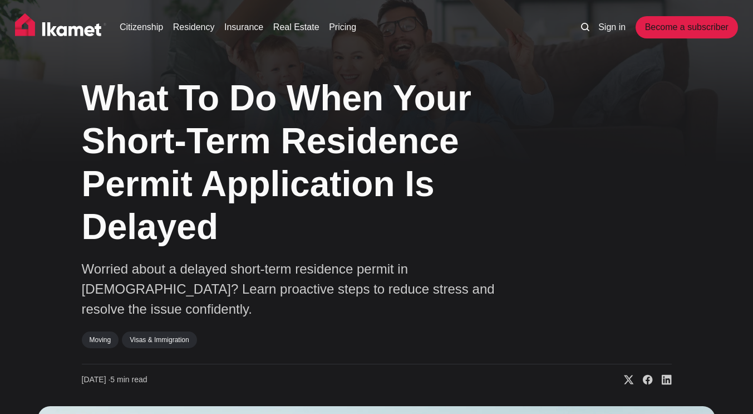 The image size is (753, 414). I want to click on a: Residency, so click(194, 27).